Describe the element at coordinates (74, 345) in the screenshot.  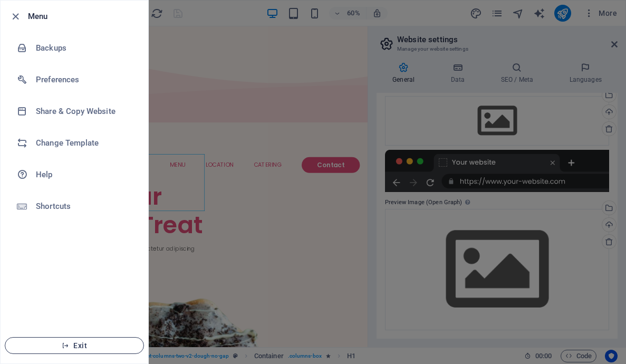
I see `button: Exit` at that location.